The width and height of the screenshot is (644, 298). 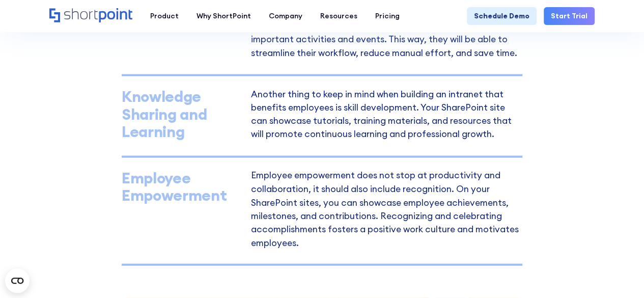 I want to click on a: Why ShortPoint, so click(x=223, y=16).